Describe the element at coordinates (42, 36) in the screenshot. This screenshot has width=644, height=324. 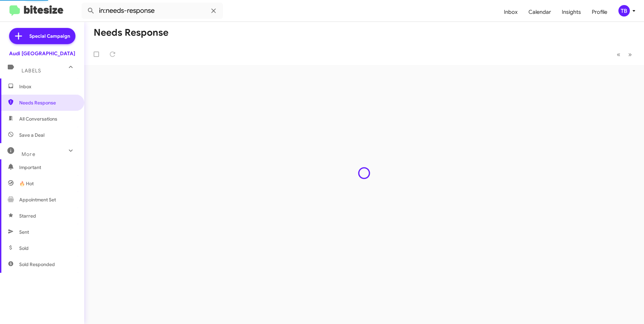
I see `a: Special Campaign` at that location.